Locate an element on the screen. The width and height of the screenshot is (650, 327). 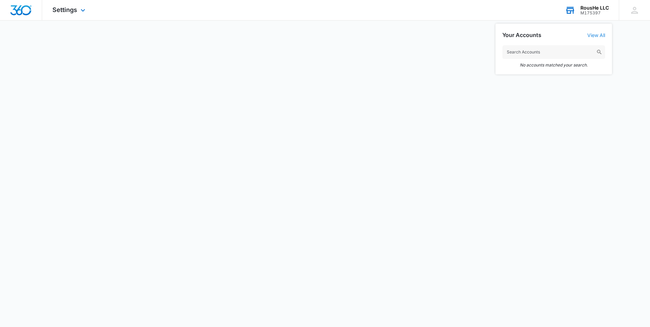
h2: Your Accounts is located at coordinates (521, 35).